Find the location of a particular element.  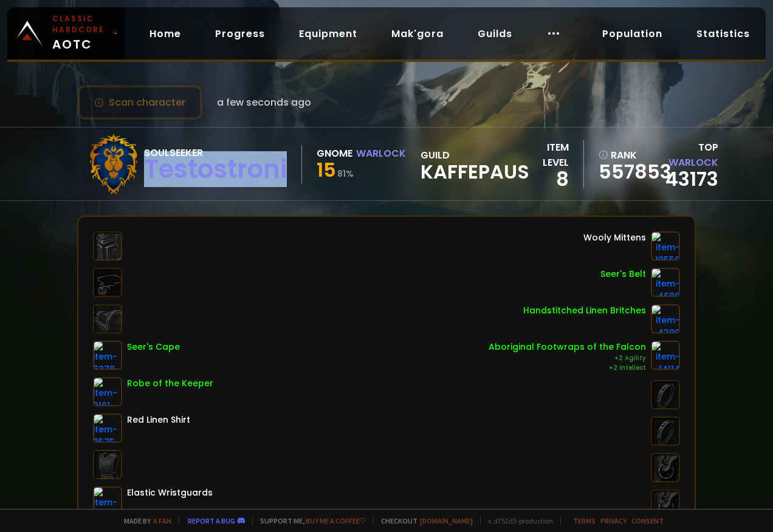

span: a few seconds ago is located at coordinates (264, 102).